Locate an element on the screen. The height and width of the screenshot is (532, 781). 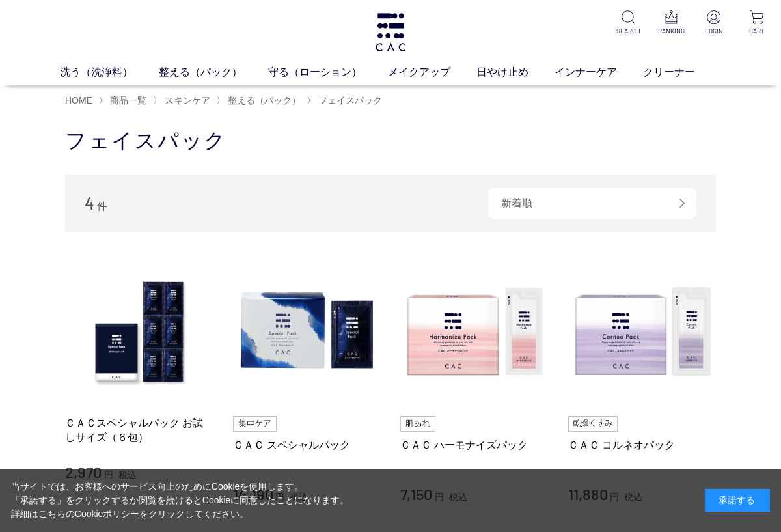
span: 2,970 is located at coordinates (83, 471).